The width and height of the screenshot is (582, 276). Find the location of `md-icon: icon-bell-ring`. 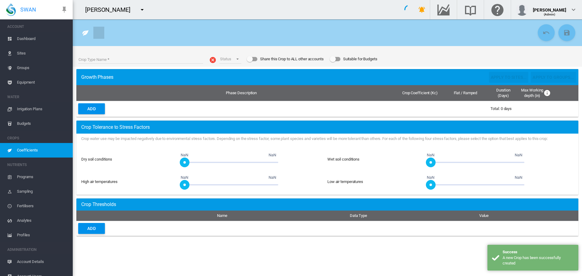

md-icon: icon-bell-ring is located at coordinates (422, 10).